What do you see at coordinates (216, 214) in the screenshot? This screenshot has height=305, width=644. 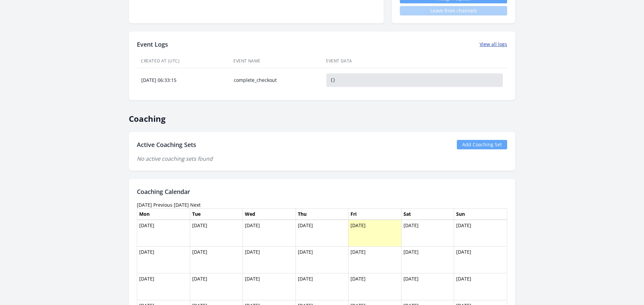 I see `th: Tue` at bounding box center [216, 214].